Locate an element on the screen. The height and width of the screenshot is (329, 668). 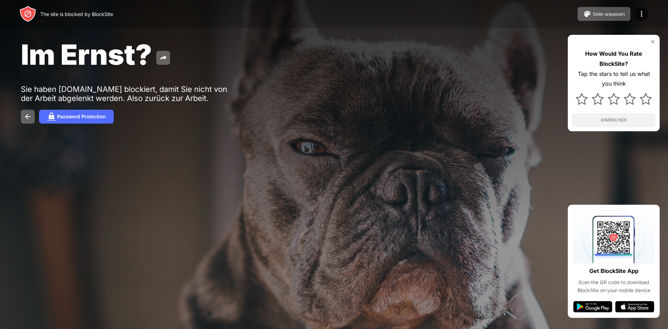
div: Scan the QR code to download BlockSite on your mobile device is located at coordinates (614, 286).